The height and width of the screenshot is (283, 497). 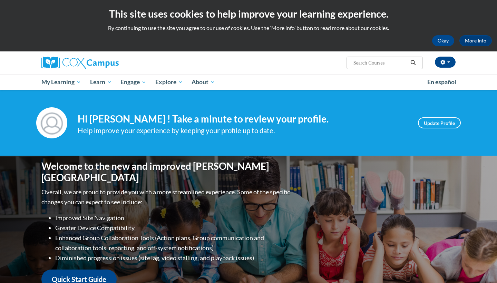 I want to click on li: Greater Device Compatibility, so click(x=173, y=228).